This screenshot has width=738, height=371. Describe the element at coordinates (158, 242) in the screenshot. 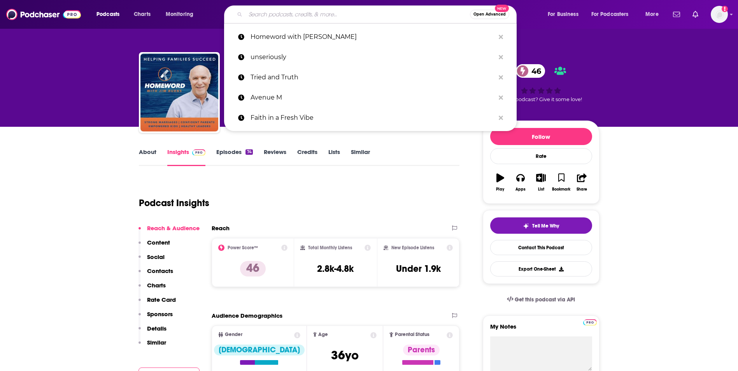

I see `p: Content` at that location.